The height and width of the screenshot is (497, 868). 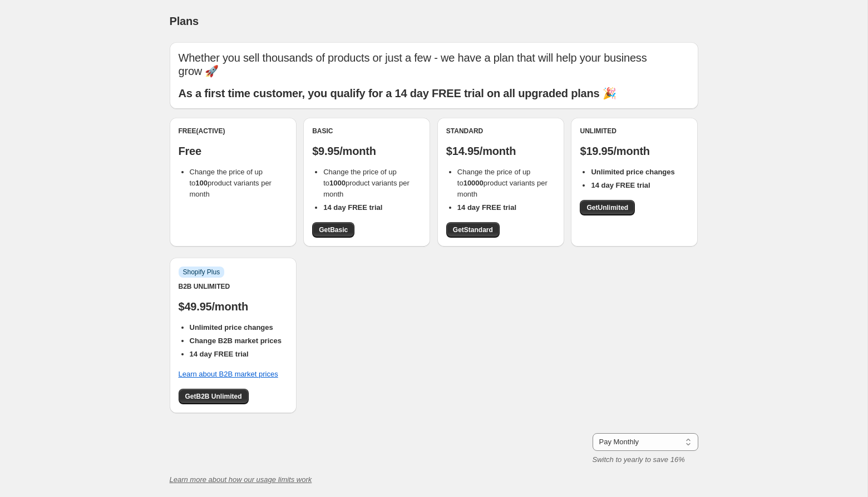 I want to click on a: Learn about B2B market prices, so click(x=228, y=374).